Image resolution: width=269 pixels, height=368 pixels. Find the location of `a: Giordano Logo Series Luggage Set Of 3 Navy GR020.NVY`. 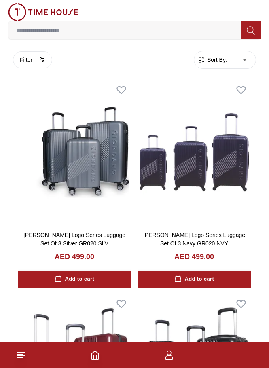

a: Giordano Logo Series Luggage Set Of 3 Navy GR020.NVY is located at coordinates (194, 152).